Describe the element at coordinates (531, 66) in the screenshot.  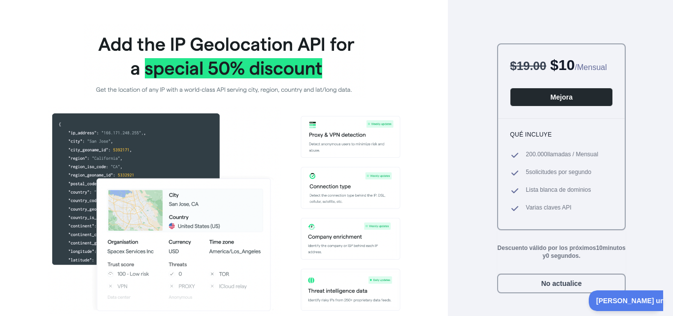
I see `font: 19.00` at that location.